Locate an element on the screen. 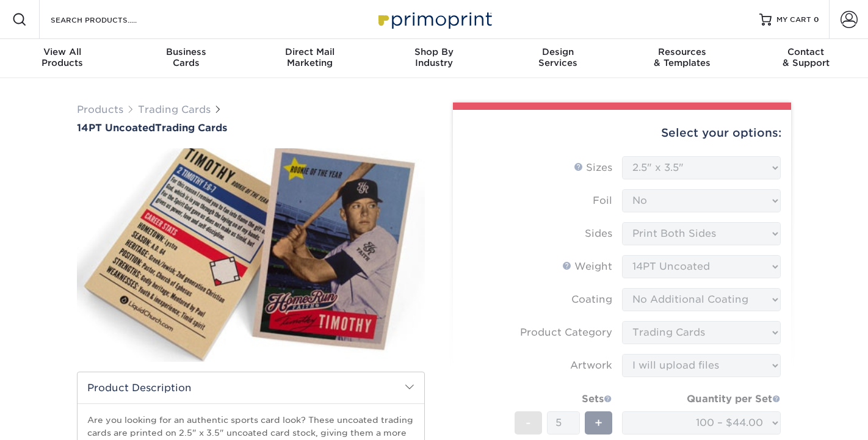 The height and width of the screenshot is (440, 868). div: Industry is located at coordinates (434, 57).